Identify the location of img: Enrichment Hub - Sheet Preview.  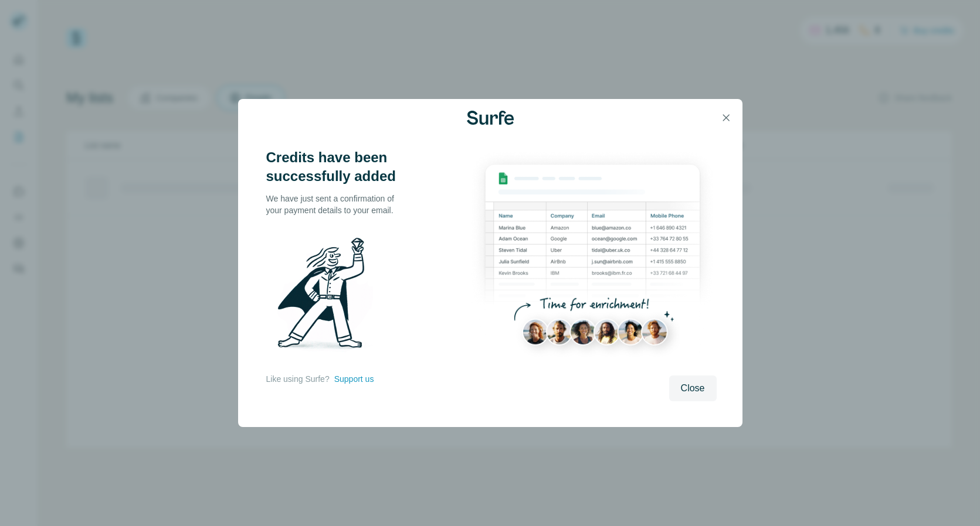
(592, 258).